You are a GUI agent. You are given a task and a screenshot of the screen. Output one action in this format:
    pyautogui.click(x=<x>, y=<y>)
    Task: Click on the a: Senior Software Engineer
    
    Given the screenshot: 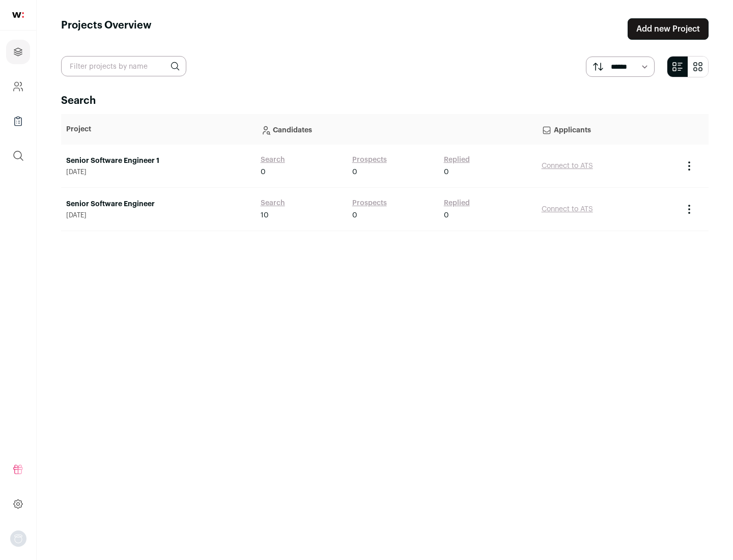 What is the action you would take?
    pyautogui.click(x=158, y=204)
    